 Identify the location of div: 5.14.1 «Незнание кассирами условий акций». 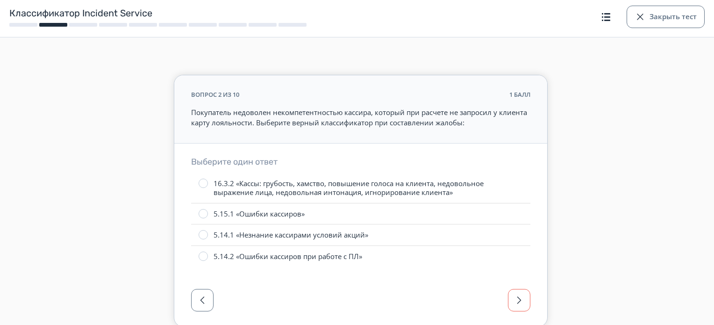
(290, 234).